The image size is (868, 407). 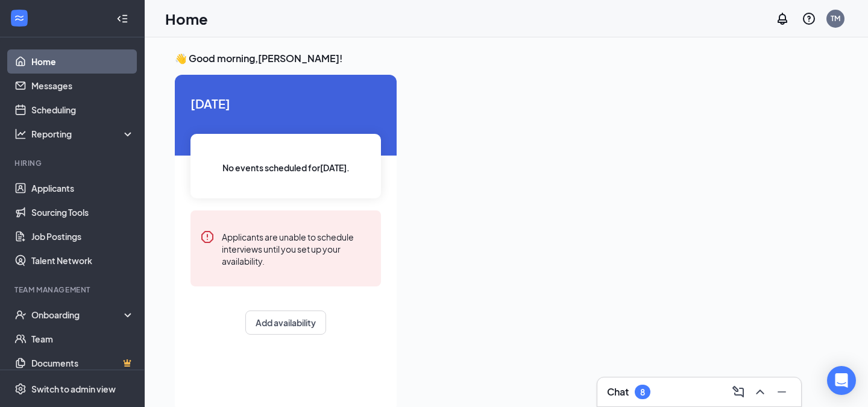 What do you see at coordinates (618, 392) in the screenshot?
I see `h3: Chat` at bounding box center [618, 392].